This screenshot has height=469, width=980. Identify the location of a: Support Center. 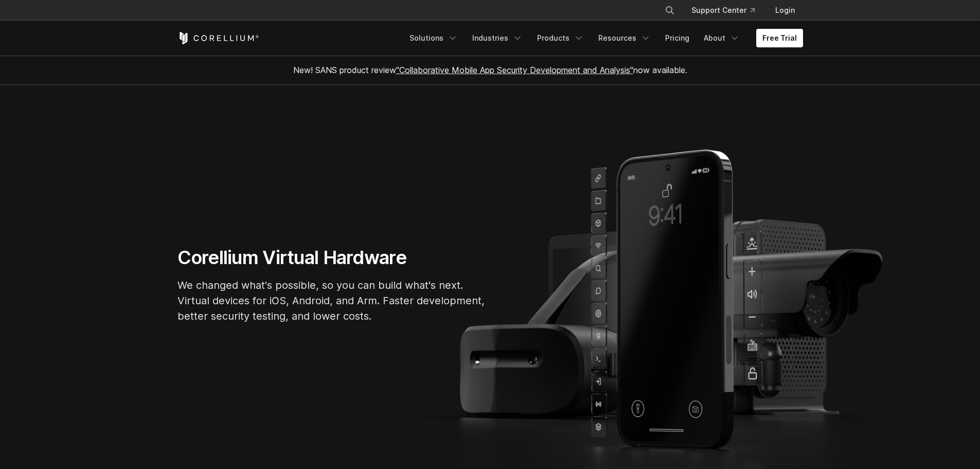
(723, 10).